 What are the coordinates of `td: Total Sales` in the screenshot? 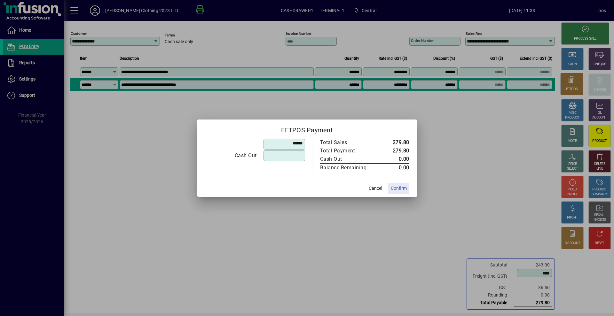 It's located at (350, 143).